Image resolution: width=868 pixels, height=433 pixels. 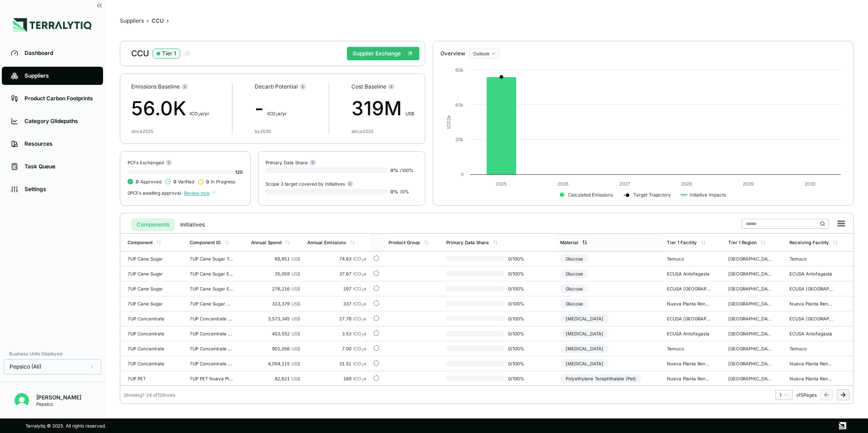 What do you see at coordinates (600, 378) in the screenshot?
I see `div: Polyethylene Terephthalate (Pet)` at bounding box center [600, 378].